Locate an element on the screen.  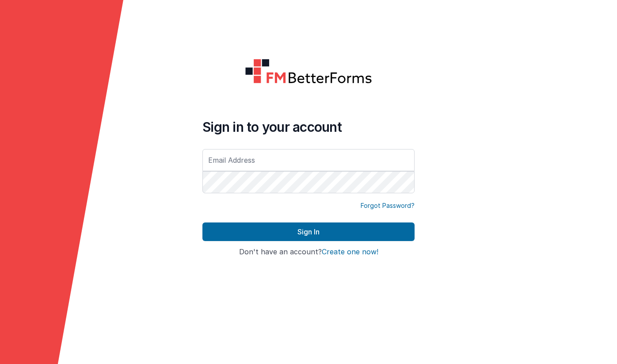
a: Forgot Password? is located at coordinates (388, 206).